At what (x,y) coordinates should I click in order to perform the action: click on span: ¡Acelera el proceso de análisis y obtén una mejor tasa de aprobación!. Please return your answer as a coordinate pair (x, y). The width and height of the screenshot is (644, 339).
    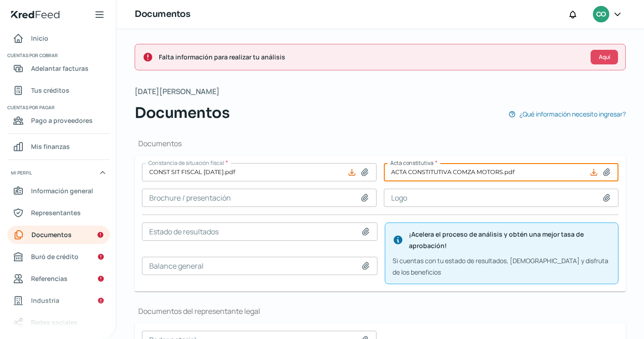
    Looking at the image, I should click on (510, 240).